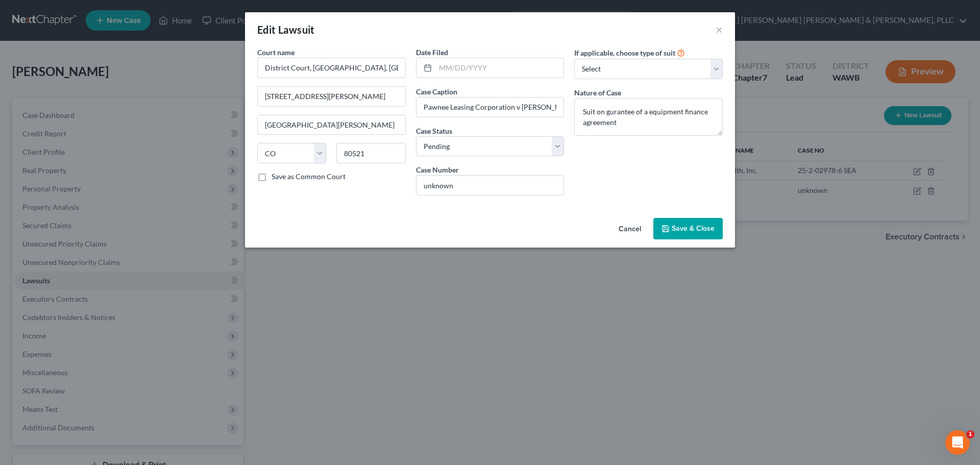 The height and width of the screenshot is (465, 980). Describe the element at coordinates (598, 92) in the screenshot. I see `label: Nature of Case` at that location.